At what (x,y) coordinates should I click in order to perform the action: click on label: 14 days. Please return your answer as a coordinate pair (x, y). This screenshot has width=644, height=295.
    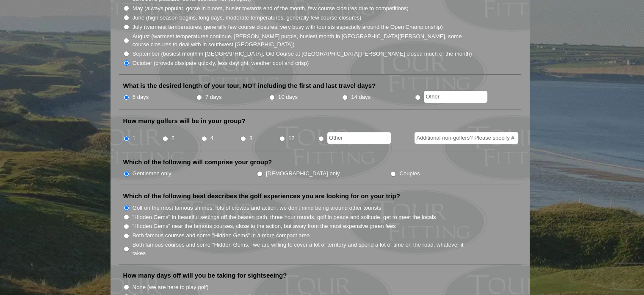
    Looking at the image, I should click on (361, 97).